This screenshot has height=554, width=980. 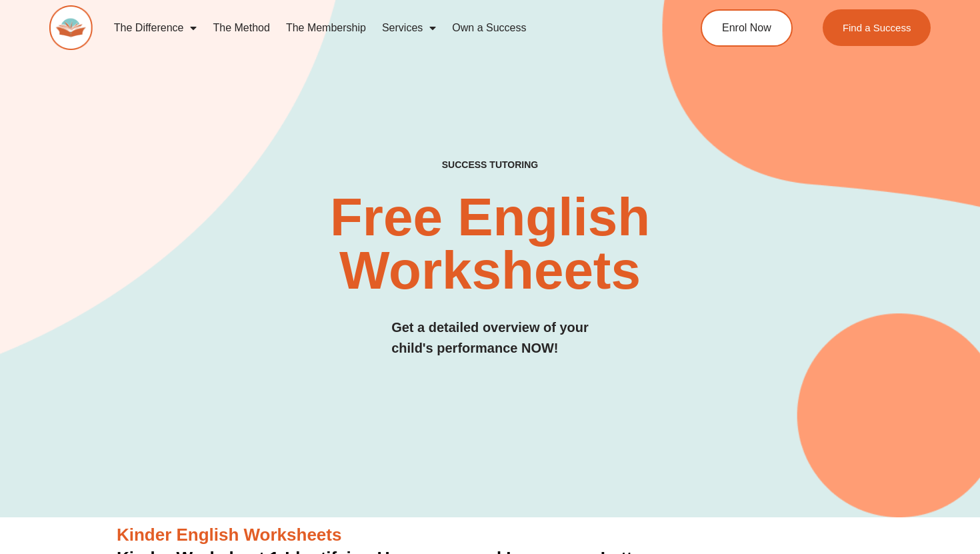 I want to click on h4: SUCCESS TUTORING​, so click(x=490, y=165).